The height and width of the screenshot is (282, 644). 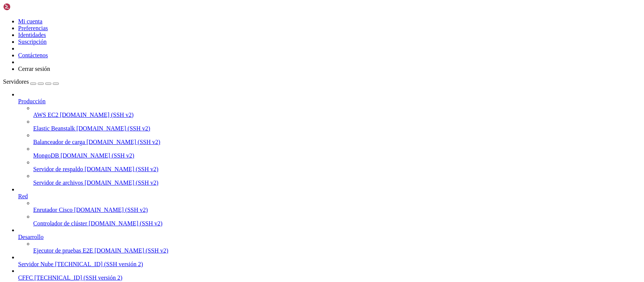 I want to click on x-row: Welcome to Ubuntu 22.04.5 LTS (GNU/Linux 6.8.0-1031-azure x86_64), so click(x=274, y=6).